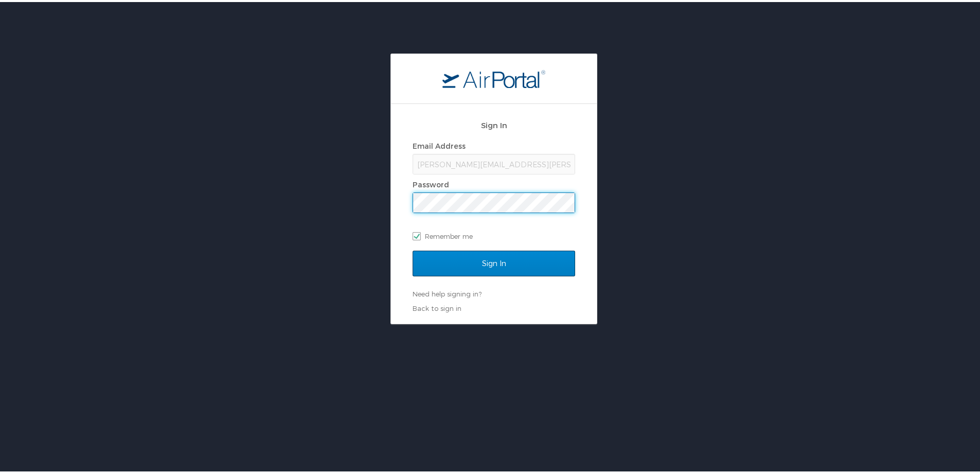  Describe the element at coordinates (494, 261) in the screenshot. I see `input: Sign In` at that location.